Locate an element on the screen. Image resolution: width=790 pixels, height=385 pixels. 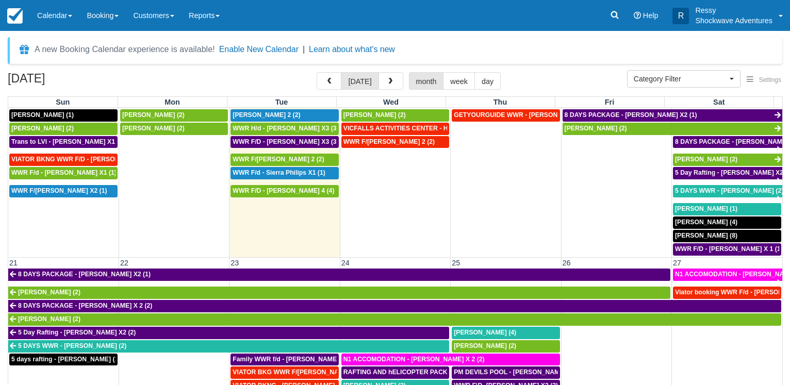
div: R is located at coordinates (681, 16).